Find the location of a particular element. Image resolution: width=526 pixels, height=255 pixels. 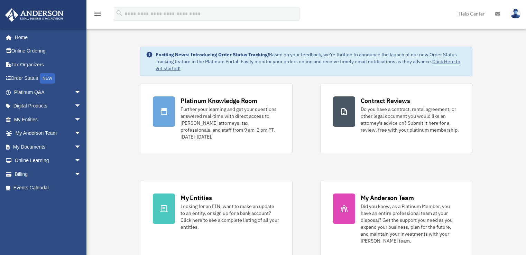

div: Further your learning and get your questions answered real-time with direct access to [PERSON_NAM... is located at coordinates (230, 123).